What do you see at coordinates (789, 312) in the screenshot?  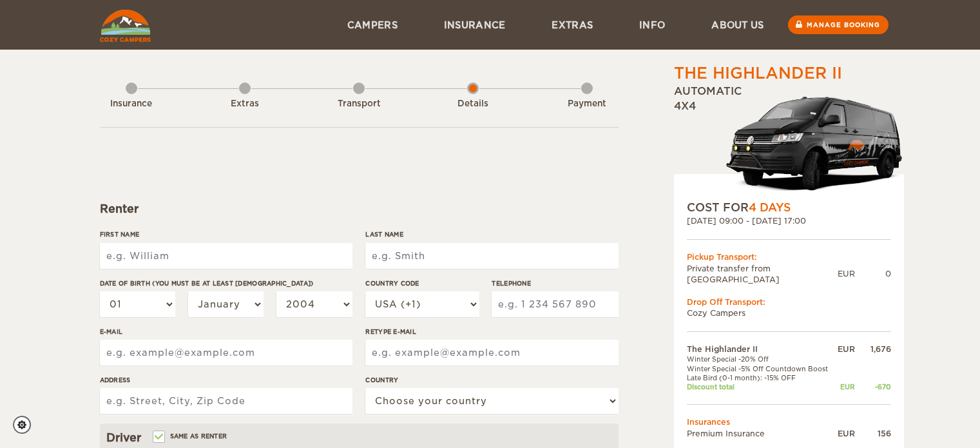 I see `td: Cozy Campers` at bounding box center [789, 312].